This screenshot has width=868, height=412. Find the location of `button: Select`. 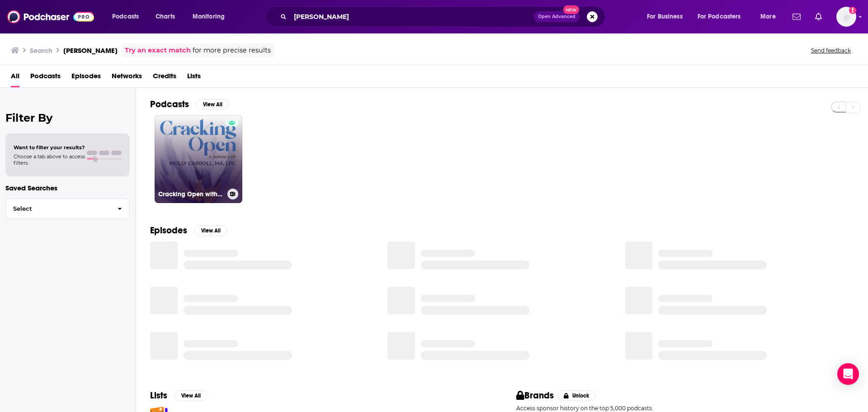

button: Select is located at coordinates (68, 209).